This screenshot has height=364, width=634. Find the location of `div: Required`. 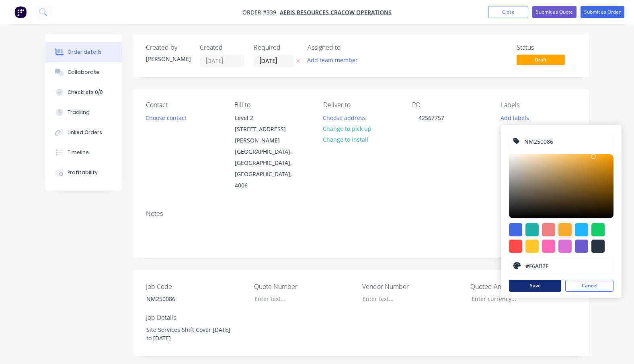

div: Required is located at coordinates (276, 47).